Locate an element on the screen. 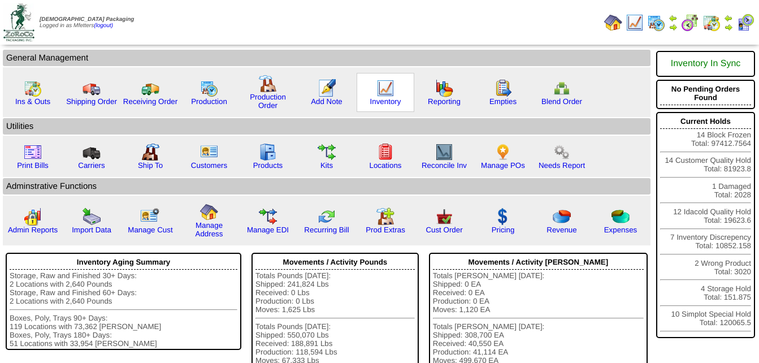 The width and height of the screenshot is (759, 363). img: factory.gif is located at coordinates (268, 84).